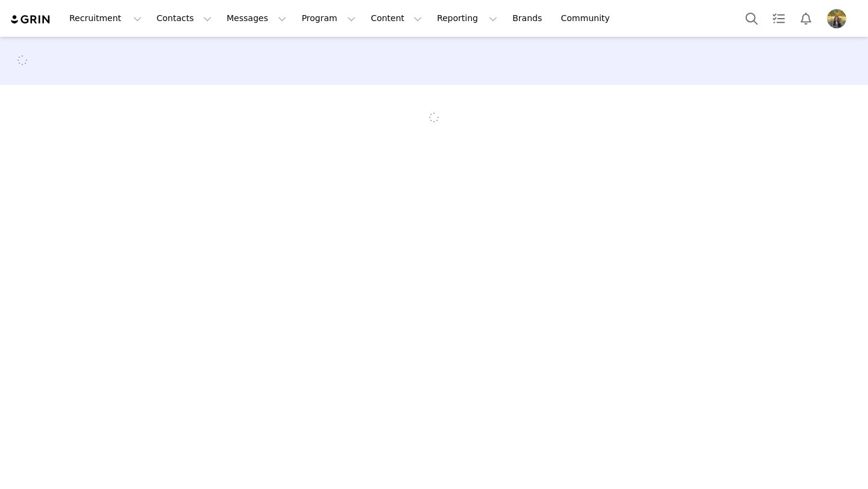  I want to click on button: Messages, so click(256, 18).